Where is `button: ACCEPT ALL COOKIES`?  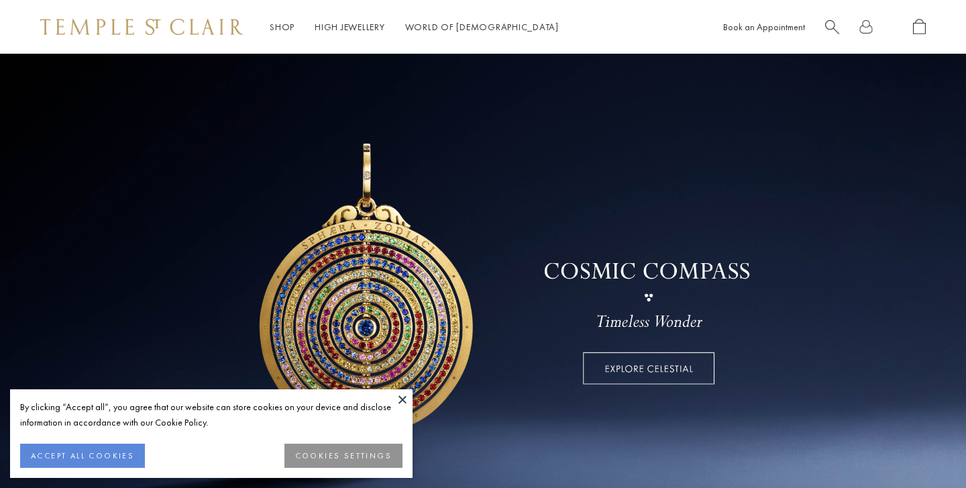 button: ACCEPT ALL COOKIES is located at coordinates (83, 456).